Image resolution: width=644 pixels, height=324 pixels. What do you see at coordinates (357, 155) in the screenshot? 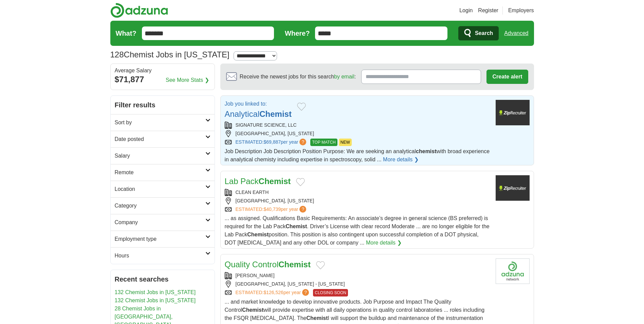
I see `span: Job Description Job Description Position Purpose: We are seeking an analytical with broad experie...` at bounding box center [357, 155].